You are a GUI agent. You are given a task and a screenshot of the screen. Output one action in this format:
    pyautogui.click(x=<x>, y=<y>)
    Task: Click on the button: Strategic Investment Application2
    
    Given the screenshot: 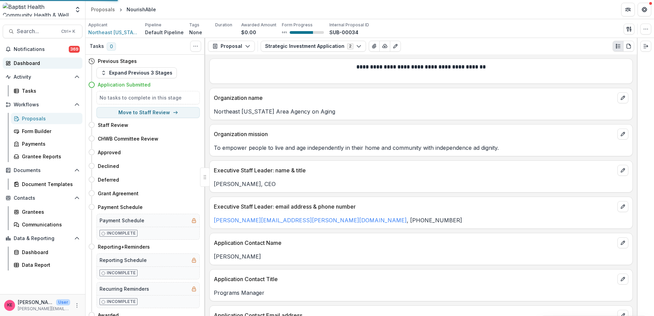 What is the action you would take?
    pyautogui.click(x=313, y=46)
    